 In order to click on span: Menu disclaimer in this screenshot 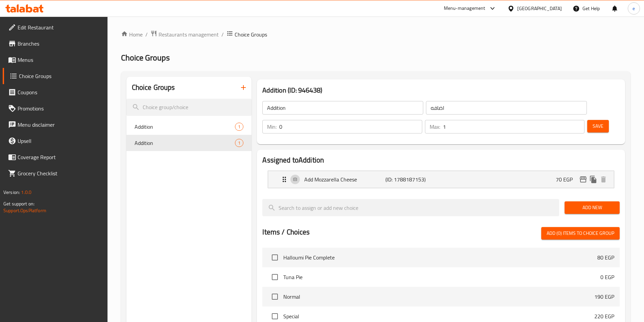, I will do `click(60, 124)`.